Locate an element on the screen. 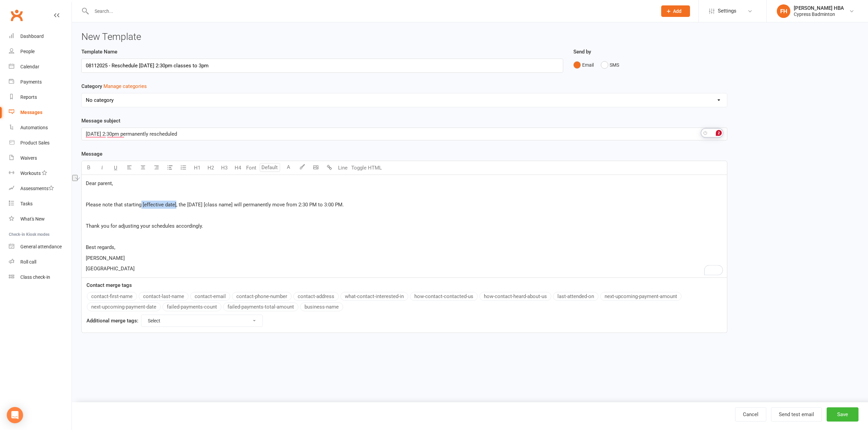 This screenshot has width=868, height=430. div: Messages is located at coordinates (31, 112).